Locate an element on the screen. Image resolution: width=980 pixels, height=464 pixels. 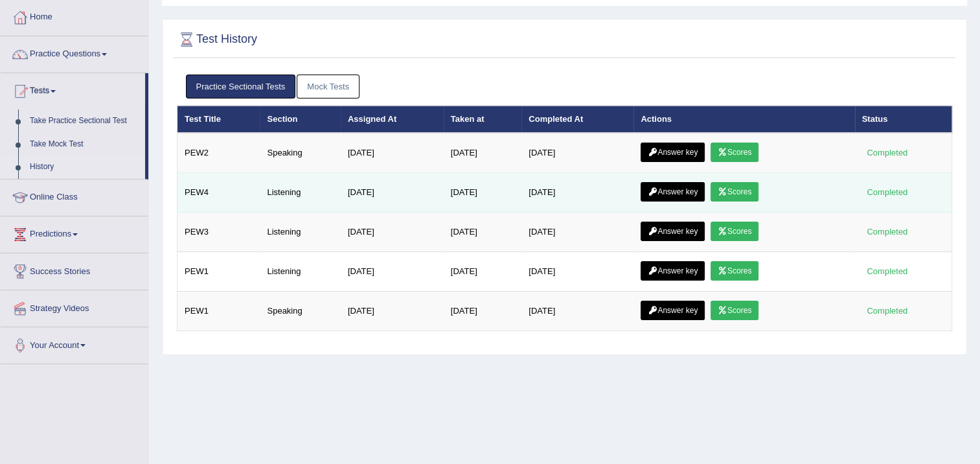
td: PEW2 is located at coordinates (219, 153).